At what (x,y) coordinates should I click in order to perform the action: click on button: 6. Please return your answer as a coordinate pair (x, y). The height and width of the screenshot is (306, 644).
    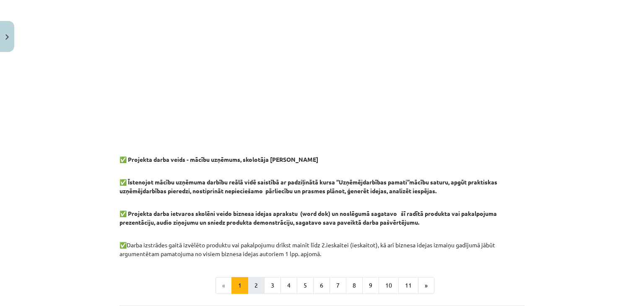
    Looking at the image, I should click on (322, 285).